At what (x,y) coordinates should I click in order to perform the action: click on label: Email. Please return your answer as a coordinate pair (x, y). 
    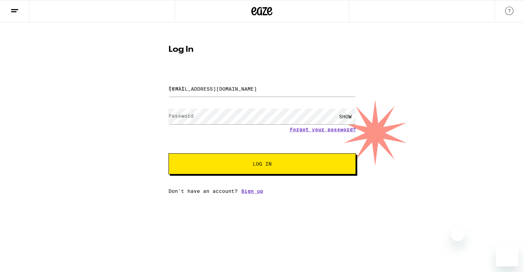
    Looking at the image, I should click on (176, 88).